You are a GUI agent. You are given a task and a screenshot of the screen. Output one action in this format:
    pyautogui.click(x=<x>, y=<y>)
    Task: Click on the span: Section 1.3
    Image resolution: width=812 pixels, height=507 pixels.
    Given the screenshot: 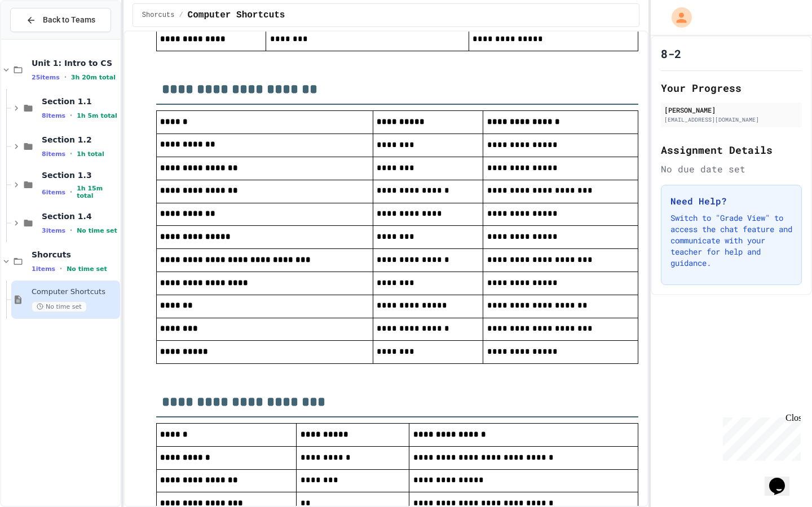 What is the action you would take?
    pyautogui.click(x=79, y=175)
    